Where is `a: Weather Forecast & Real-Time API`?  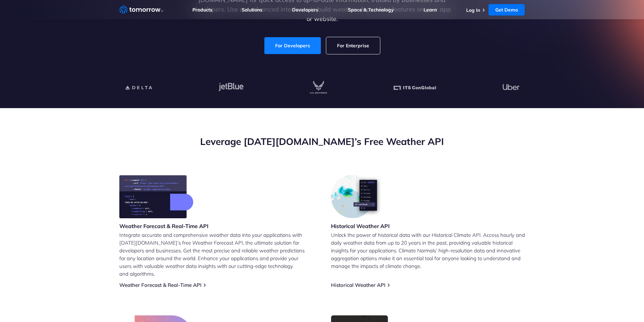
a: Weather Forecast & Real-Time API is located at coordinates (160, 285).